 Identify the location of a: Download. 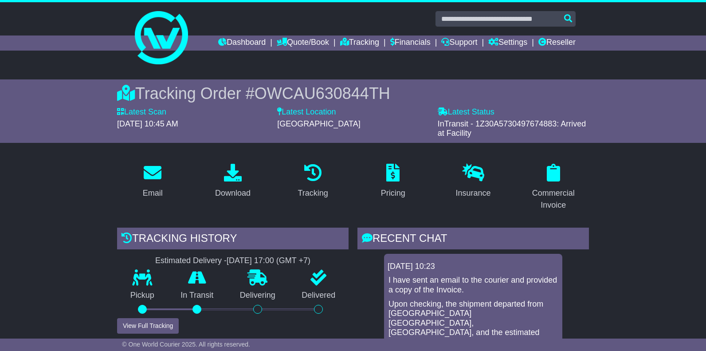
(233, 181).